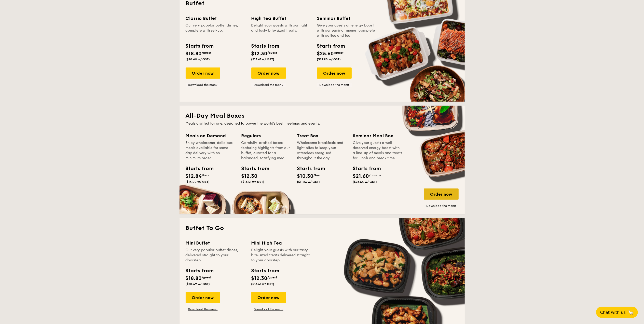  What do you see at coordinates (347, 30) in the screenshot?
I see `div: Give your guests an energy boost with our seminar menus, complete with coffee and tea.` at bounding box center [347, 30].